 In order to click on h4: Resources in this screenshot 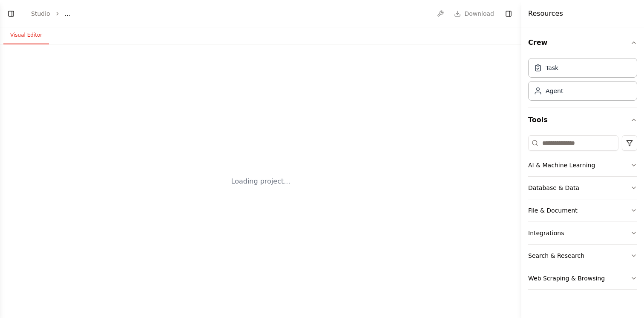, I will do `click(546, 13)`.